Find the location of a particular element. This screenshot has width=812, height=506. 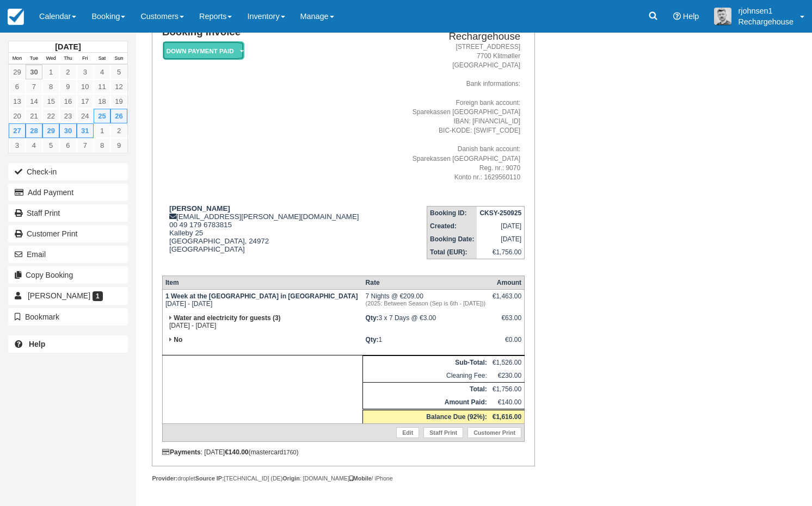

a: 22 is located at coordinates (50, 116).